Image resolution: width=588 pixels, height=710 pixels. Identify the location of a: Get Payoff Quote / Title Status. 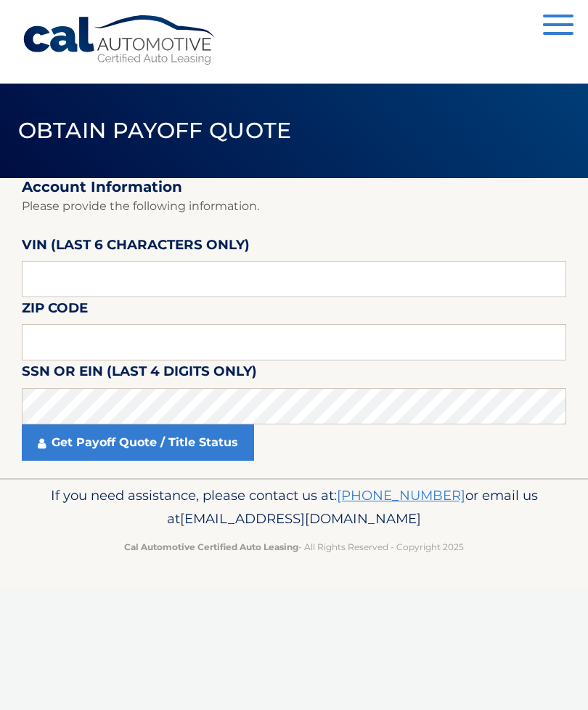
(138, 443).